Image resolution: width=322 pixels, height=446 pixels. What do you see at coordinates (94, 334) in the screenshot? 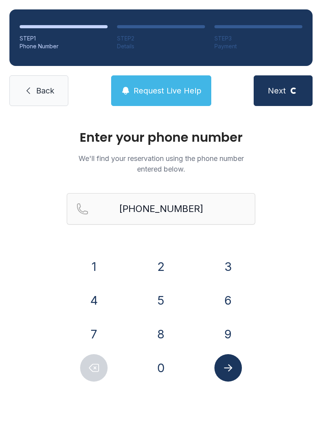
I see `button: 7` at bounding box center [94, 334].